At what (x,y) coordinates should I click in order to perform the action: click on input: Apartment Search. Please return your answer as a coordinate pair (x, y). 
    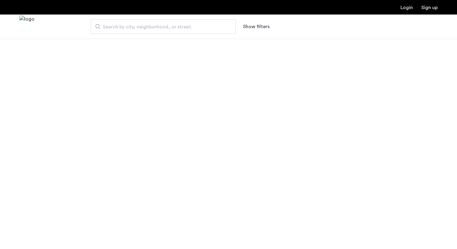
    Looking at the image, I should click on (163, 27).